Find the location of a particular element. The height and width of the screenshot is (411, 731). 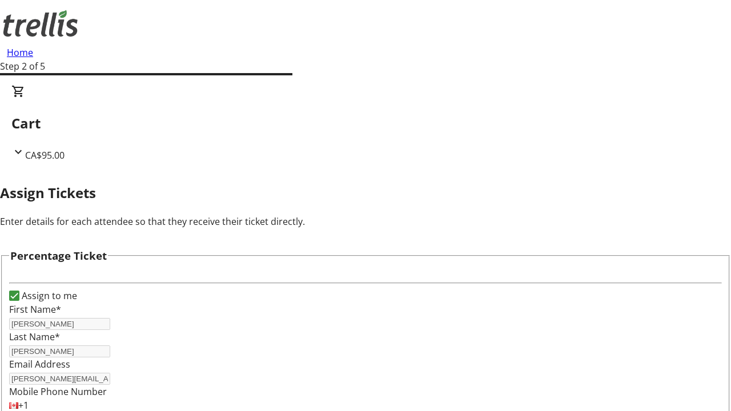

span: CA$95.00 is located at coordinates (45, 155).